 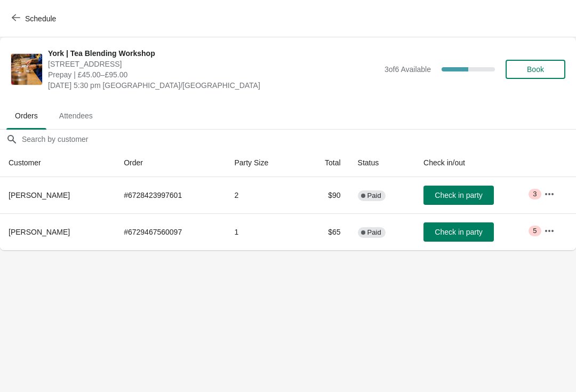 I want to click on td: $90, so click(x=325, y=196).